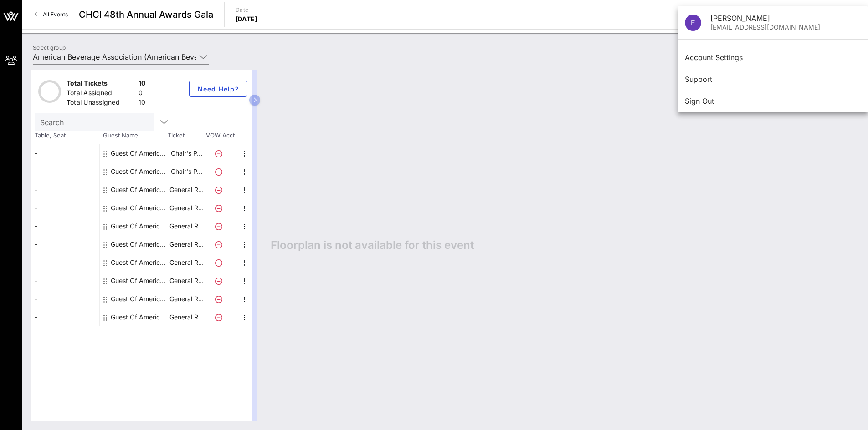  Describe the element at coordinates (146, 15) in the screenshot. I see `span: CHCI 48th Annual Awards Gala` at that location.